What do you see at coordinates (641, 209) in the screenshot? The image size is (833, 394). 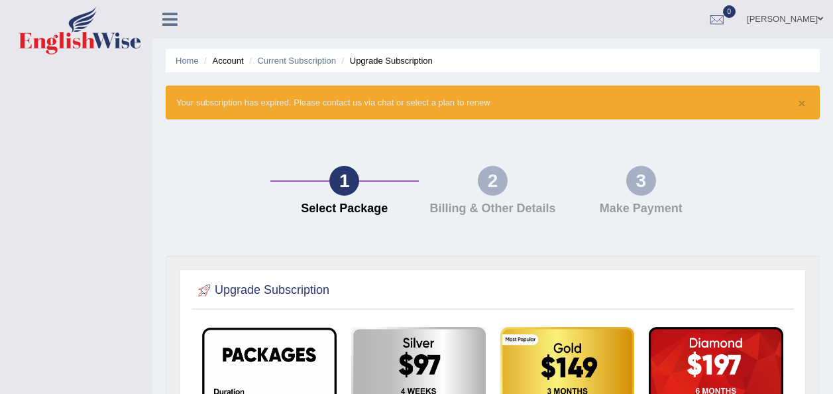 I see `h4: Make Payment` at bounding box center [641, 209].